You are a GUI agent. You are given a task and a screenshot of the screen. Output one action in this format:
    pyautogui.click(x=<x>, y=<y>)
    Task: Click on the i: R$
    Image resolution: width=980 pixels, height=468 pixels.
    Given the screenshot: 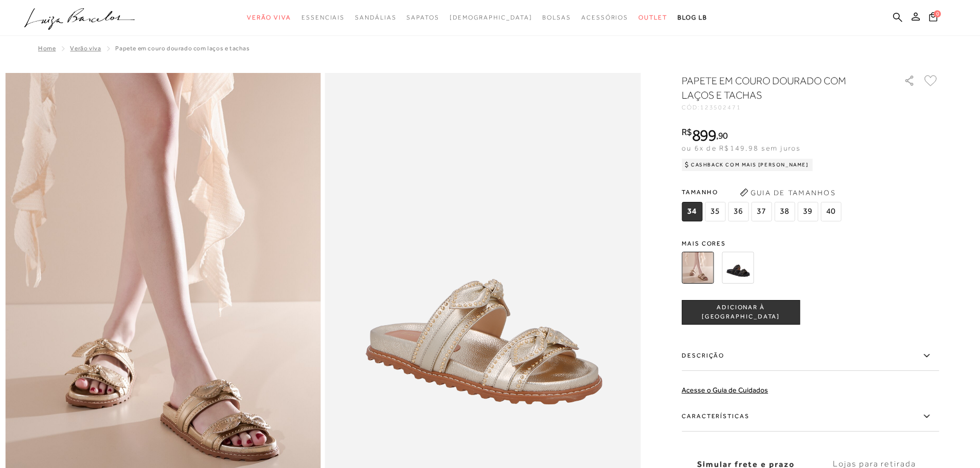 What is the action you would take?
    pyautogui.click(x=687, y=132)
    